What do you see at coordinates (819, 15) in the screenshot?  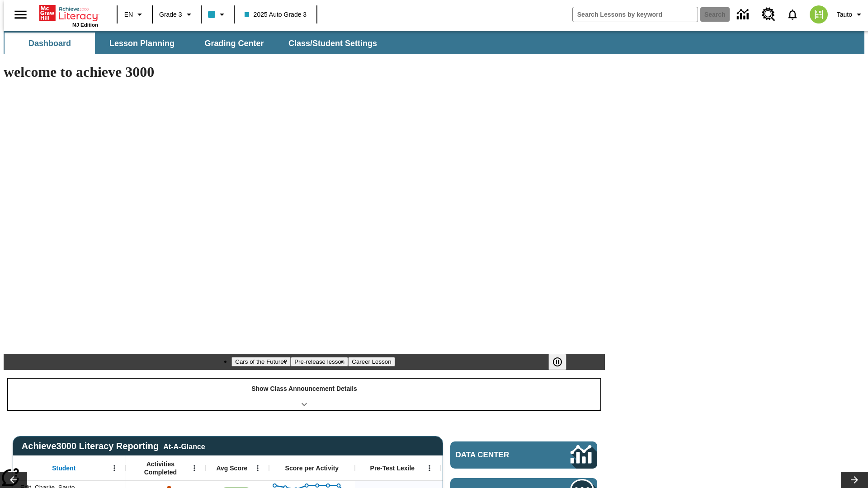 I see `img: avatar image` at bounding box center [819, 15].